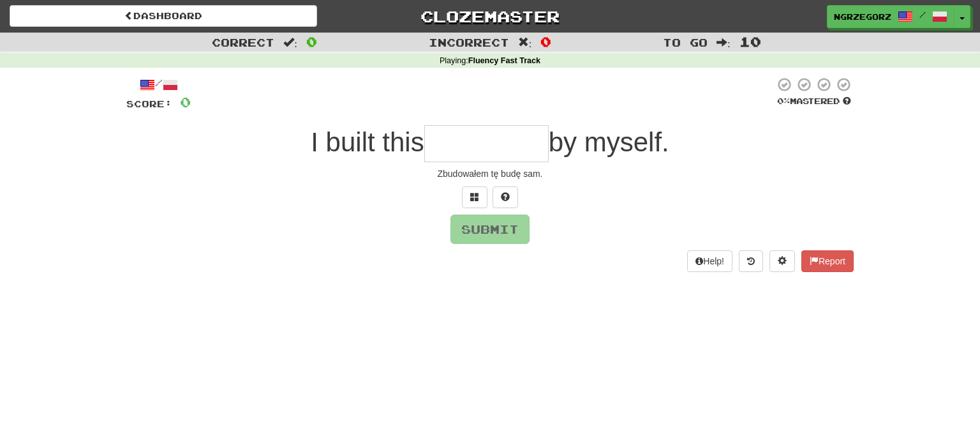 Image resolution: width=980 pixels, height=433 pixels. Describe the element at coordinates (814, 102) in the screenshot. I see `div: Mastered` at that location.